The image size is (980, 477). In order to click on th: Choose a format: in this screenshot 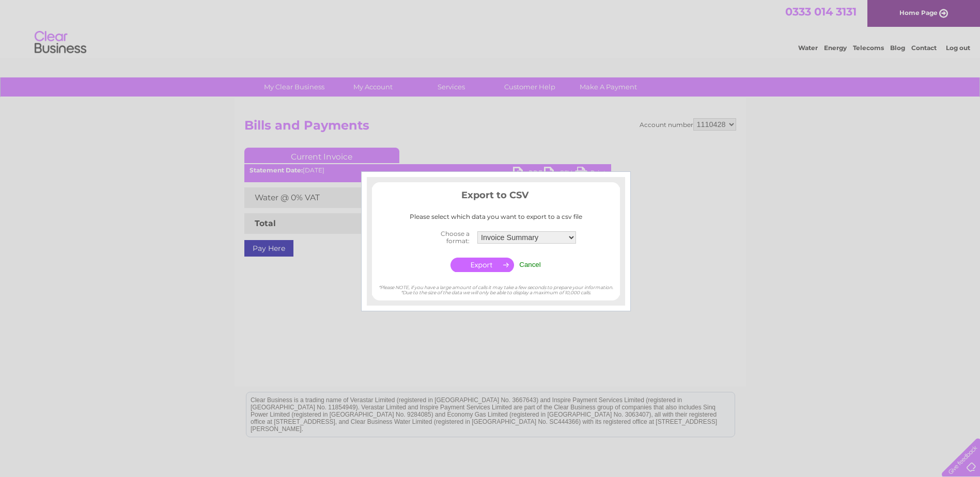, I will do `click(443, 237)`.